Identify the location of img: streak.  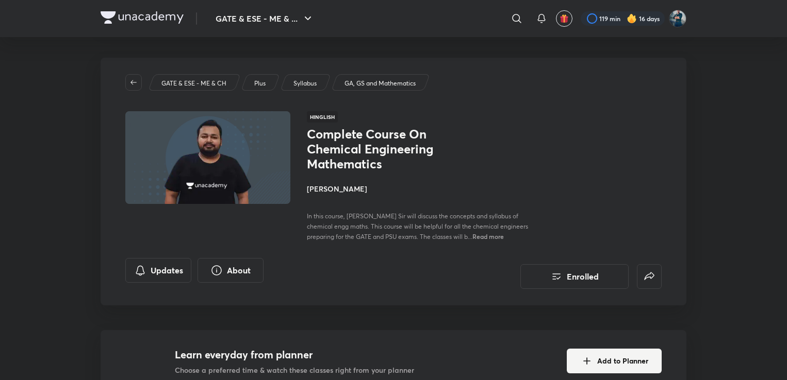
(631, 19).